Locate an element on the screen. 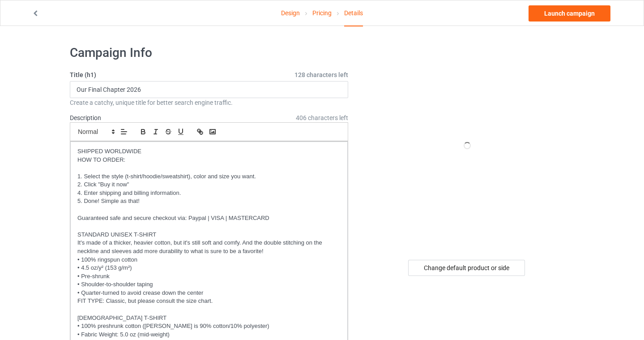 Image resolution: width=644 pixels, height=340 pixels. h1: Campaign Info is located at coordinates (209, 53).